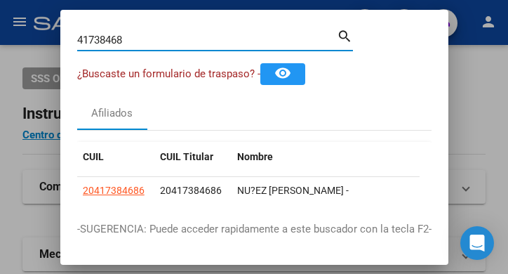 This screenshot has height=274, width=508. I want to click on datatable-header-cell: CUIL, so click(116, 157).